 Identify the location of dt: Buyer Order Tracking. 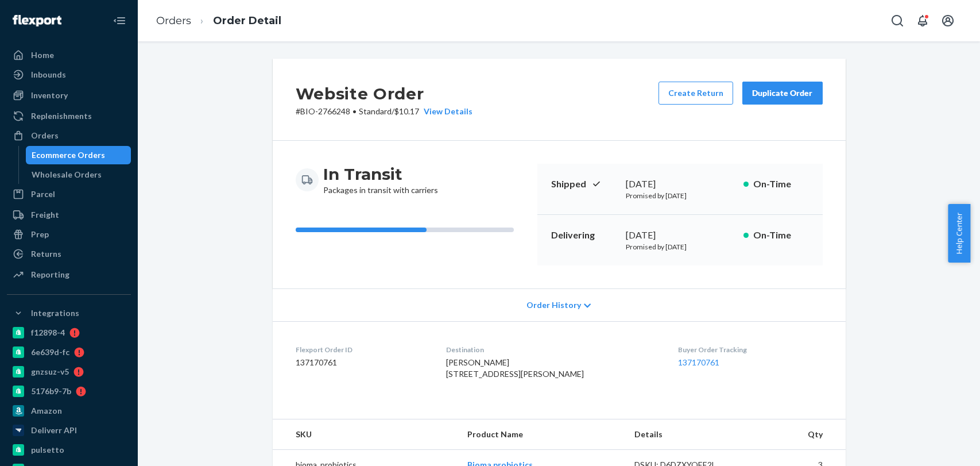
(750, 349).